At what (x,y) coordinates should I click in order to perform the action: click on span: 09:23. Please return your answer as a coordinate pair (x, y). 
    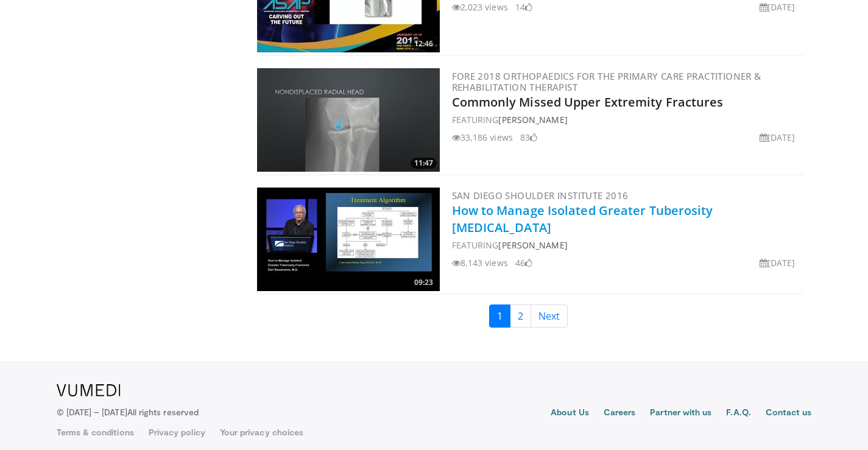
    Looking at the image, I should click on (423, 283).